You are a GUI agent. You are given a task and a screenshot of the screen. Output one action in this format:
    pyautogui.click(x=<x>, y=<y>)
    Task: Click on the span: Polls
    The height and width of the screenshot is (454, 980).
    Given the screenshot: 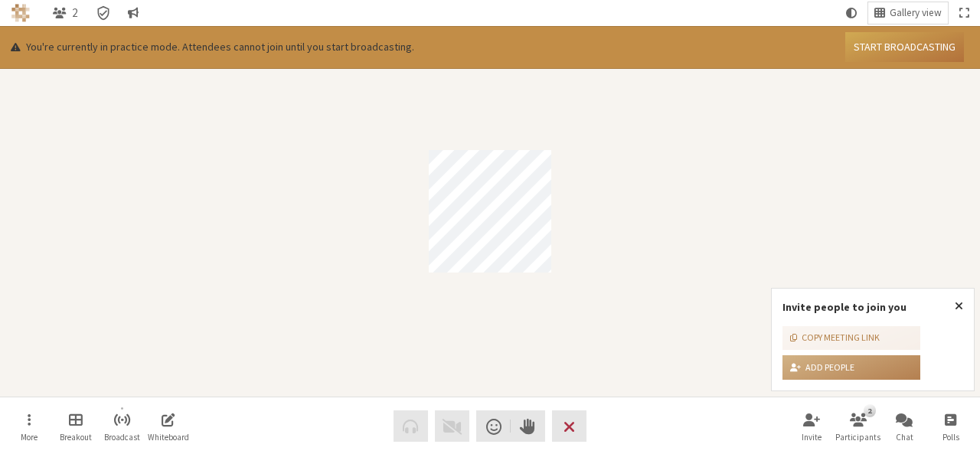 What is the action you would take?
    pyautogui.click(x=951, y=437)
    